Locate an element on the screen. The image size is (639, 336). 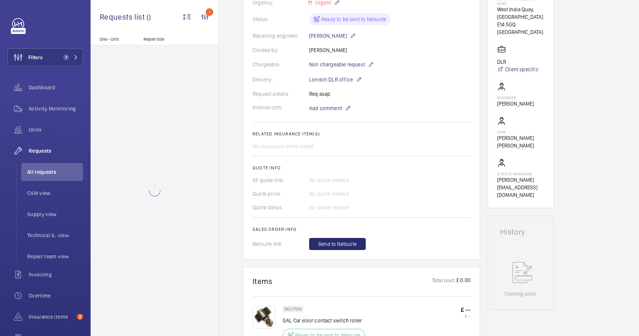
button: Send to Netsuite is located at coordinates (338, 244).